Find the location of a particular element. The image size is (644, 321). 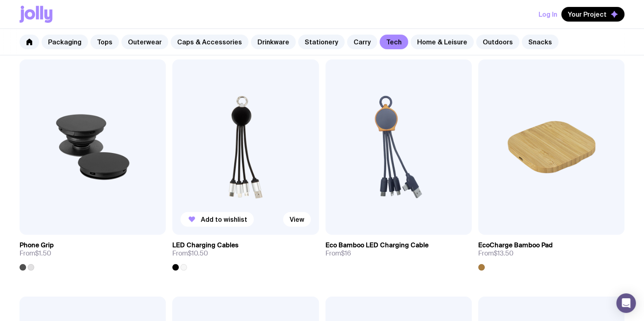

button: Add to wishlist is located at coordinates (217, 219).